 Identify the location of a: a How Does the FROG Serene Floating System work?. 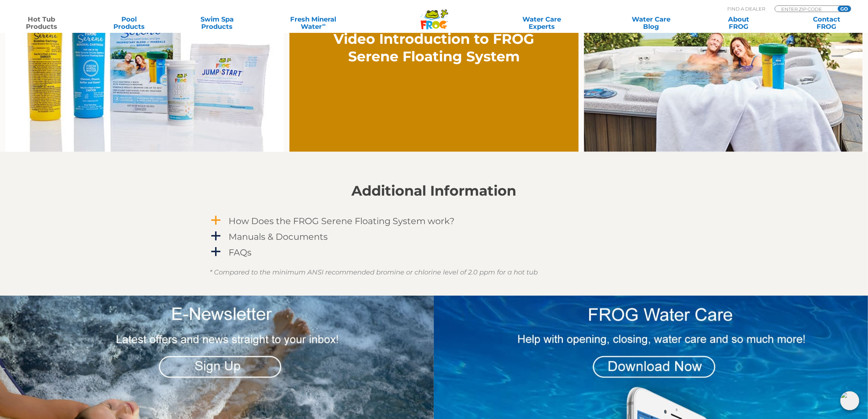
(434, 221).